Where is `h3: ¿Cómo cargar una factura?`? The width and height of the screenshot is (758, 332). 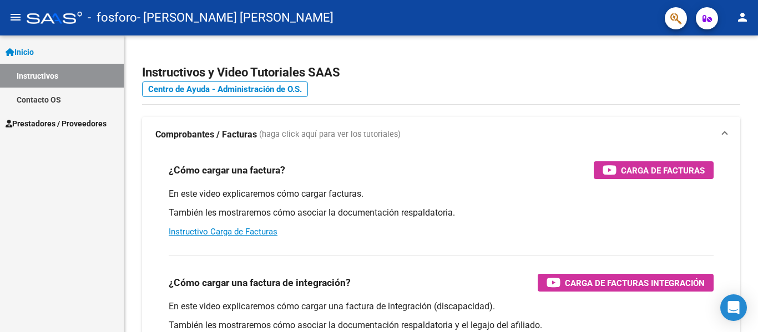
h3: ¿Cómo cargar una factura? is located at coordinates (227, 170).